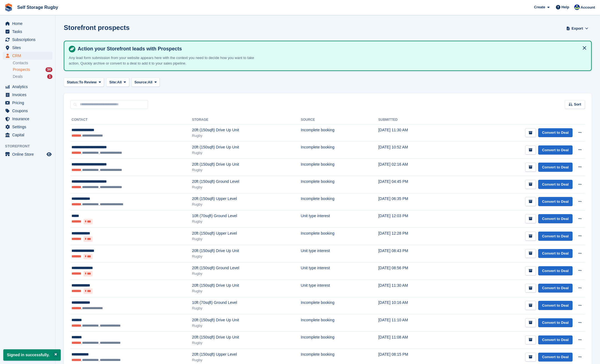 This screenshot has width=600, height=364. Describe the element at coordinates (141, 83) in the screenshot. I see `span: Source:` at that location.